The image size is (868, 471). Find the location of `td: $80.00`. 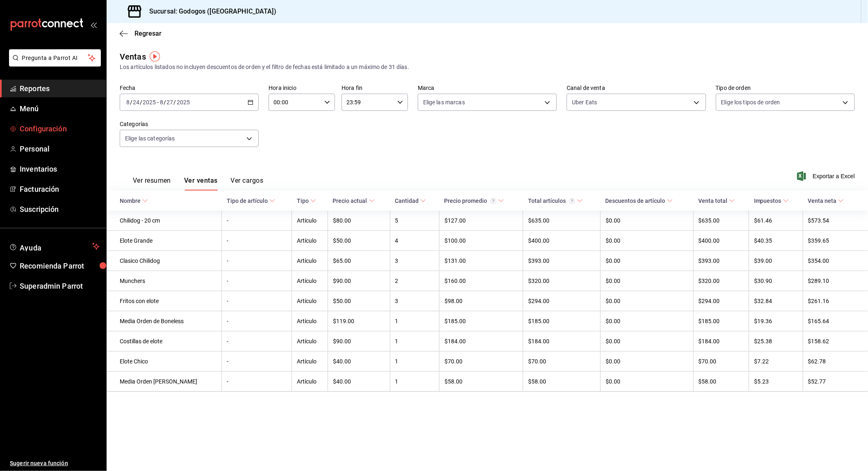

td: $80.00 is located at coordinates (359, 220).